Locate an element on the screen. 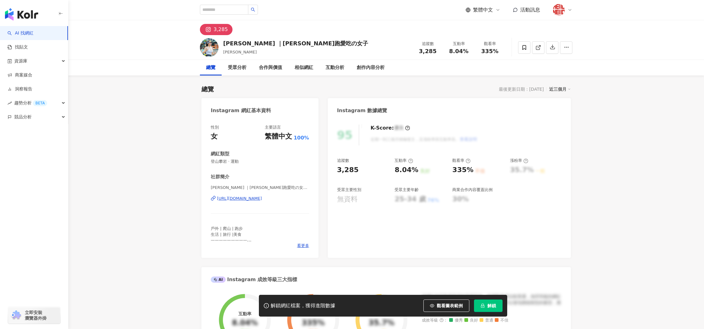 Image resolution: width=704 pixels, height=329 pixels. div: 35.7% is located at coordinates (381, 323).